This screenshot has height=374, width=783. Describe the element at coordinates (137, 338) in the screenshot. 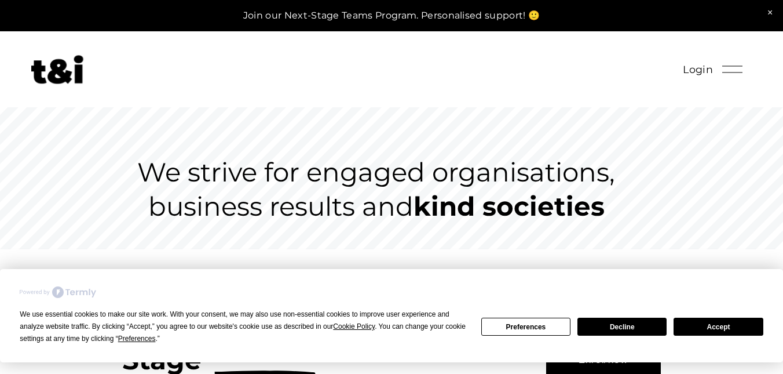

I see `span: Preferences` at that location.